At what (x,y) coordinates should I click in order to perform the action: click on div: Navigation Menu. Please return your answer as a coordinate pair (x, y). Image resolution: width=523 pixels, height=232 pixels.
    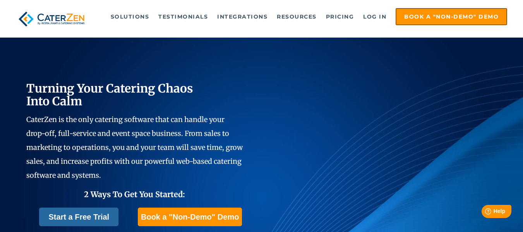
    Looking at the image, I should click on (303, 17).